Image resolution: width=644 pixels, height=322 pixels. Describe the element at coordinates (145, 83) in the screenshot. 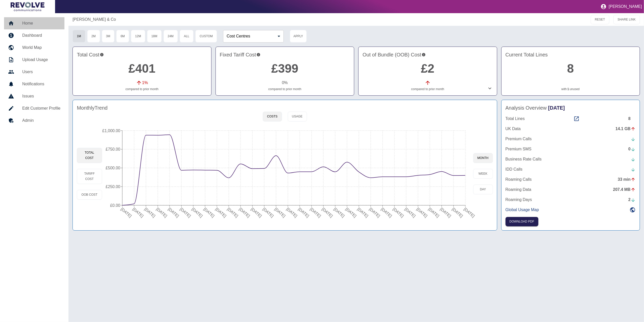

I see `p: 1 %` at that location.